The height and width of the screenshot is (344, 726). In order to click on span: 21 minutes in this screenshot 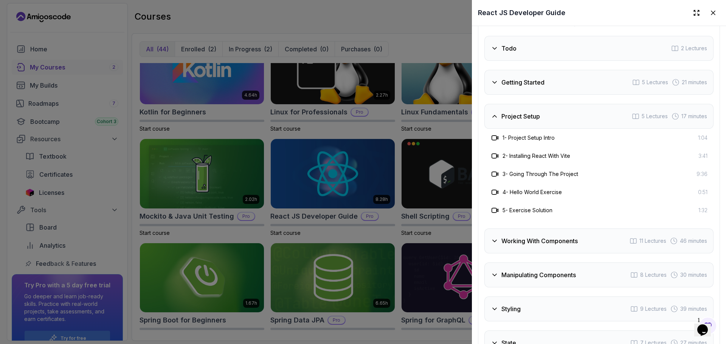, I will do `click(694, 82)`.